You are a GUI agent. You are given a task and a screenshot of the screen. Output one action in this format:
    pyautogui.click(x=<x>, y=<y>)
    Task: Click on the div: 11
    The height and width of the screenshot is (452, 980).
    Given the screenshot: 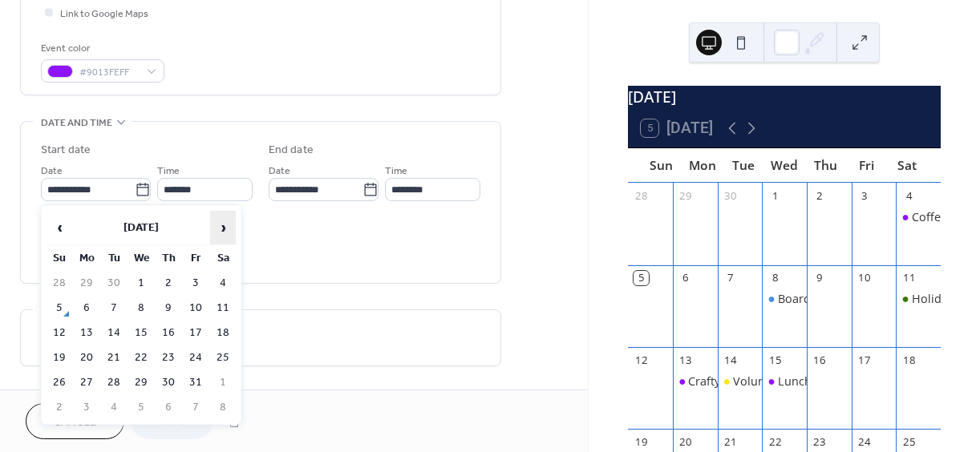 What is the action you would take?
    pyautogui.click(x=909, y=278)
    